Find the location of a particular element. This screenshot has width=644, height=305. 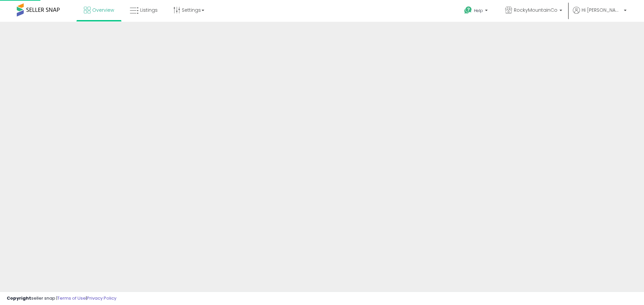

span: RockyMountainCo is located at coordinates (535, 10).